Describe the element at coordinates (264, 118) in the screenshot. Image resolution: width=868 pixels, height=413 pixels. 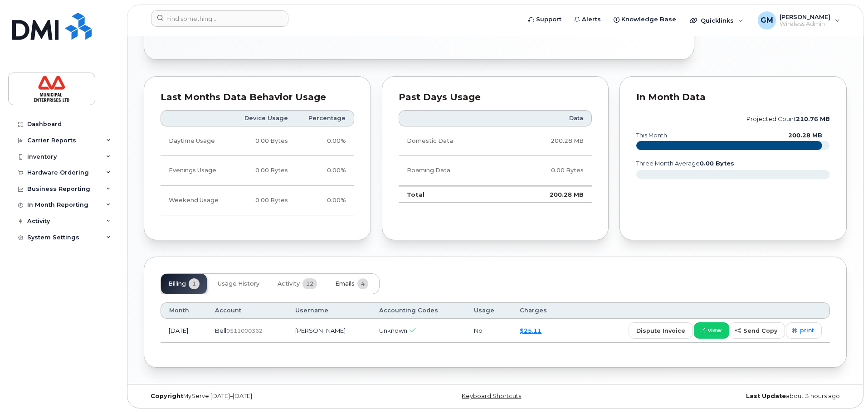
I see `th: Device Usage` at that location.